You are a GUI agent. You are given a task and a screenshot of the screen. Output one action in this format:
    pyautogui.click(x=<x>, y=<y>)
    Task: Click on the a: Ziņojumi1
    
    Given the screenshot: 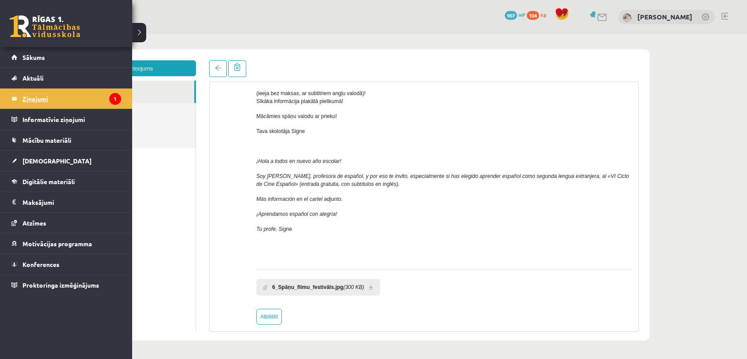 What is the action you would take?
    pyautogui.click(x=66, y=99)
    